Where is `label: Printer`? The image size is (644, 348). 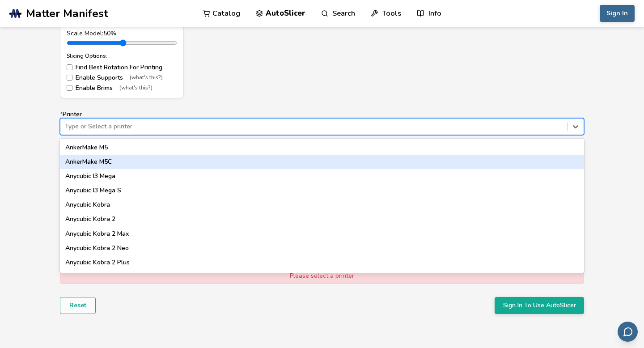 label: Printer is located at coordinates (322, 123).